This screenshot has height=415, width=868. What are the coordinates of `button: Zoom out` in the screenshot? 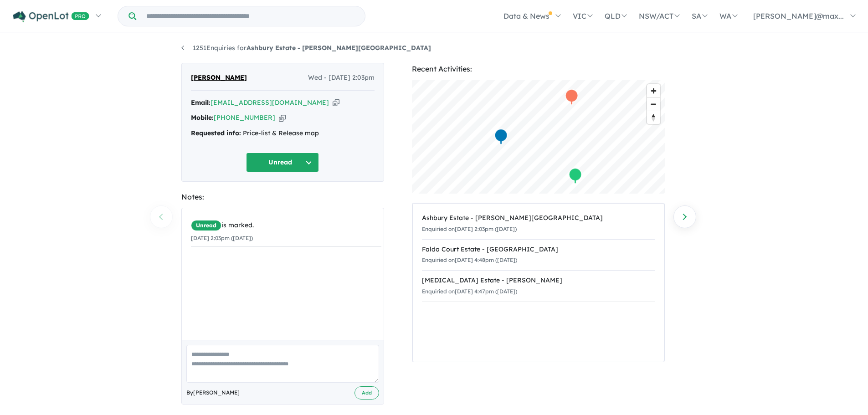 It's located at (653, 104).